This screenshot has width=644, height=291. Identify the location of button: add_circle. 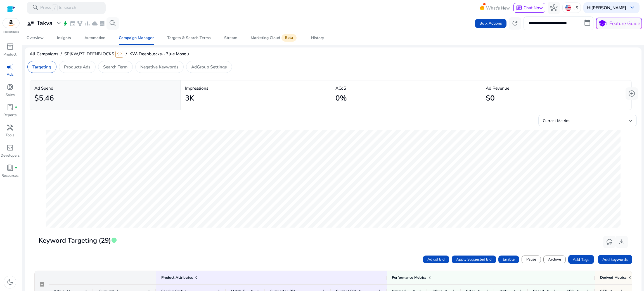
(632, 94).